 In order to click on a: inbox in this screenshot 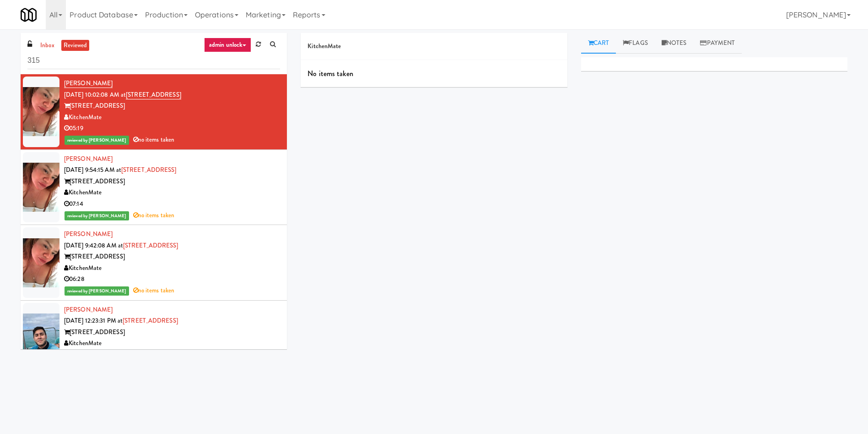, I will do `click(47, 46)`.